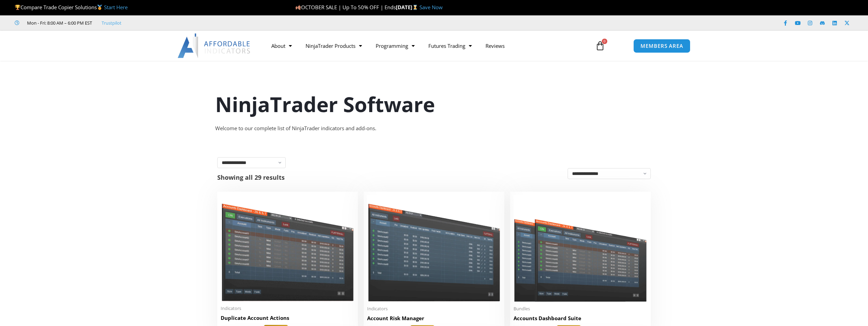 The width and height of the screenshot is (868, 326). I want to click on a: Futures Trading, so click(450, 46).